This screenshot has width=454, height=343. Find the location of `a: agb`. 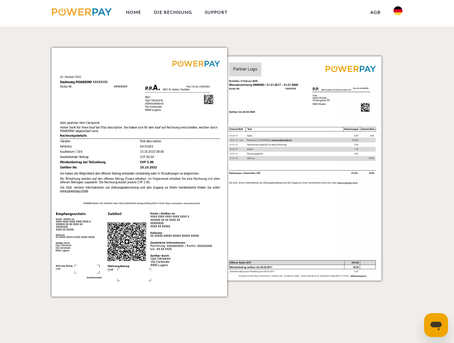

a: agb is located at coordinates (376, 12).